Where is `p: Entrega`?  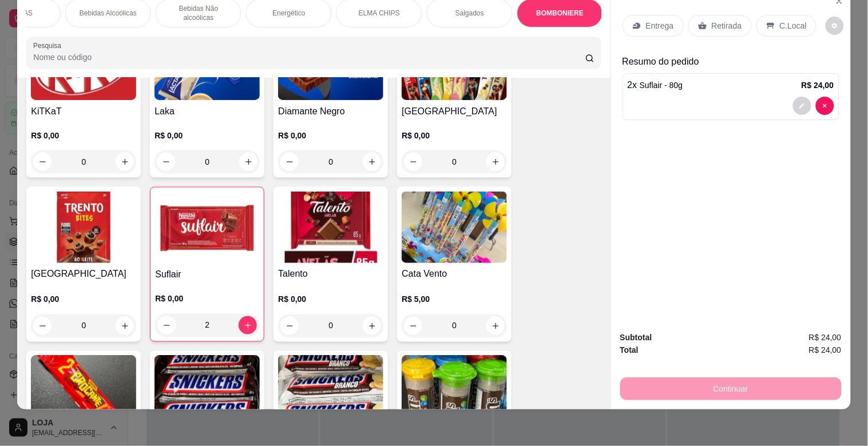 p: Entrega is located at coordinates (659, 26).